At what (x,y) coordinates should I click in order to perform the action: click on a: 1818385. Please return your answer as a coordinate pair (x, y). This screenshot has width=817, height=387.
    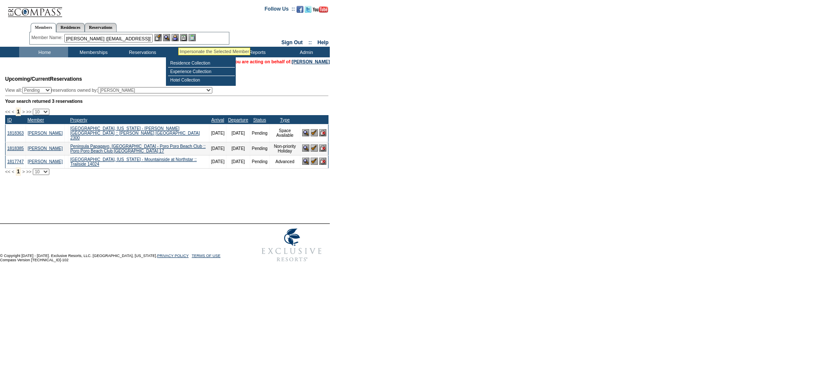
    Looking at the image, I should click on (15, 148).